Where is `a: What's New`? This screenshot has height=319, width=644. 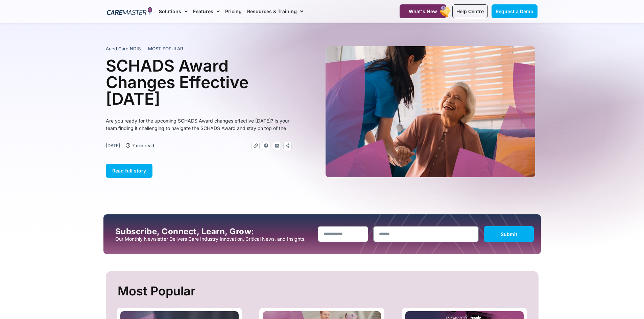
a: What's New is located at coordinates (423, 11).